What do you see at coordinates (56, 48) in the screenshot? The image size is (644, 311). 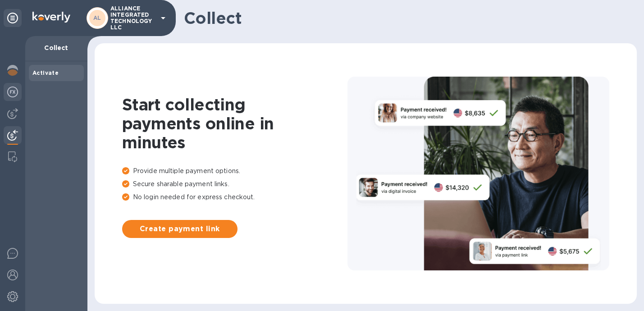 I see `p: Collect` at bounding box center [56, 48].